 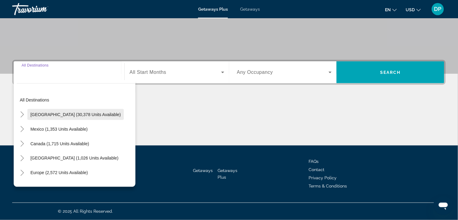 I want to click on button: Change language, so click(x=391, y=9).